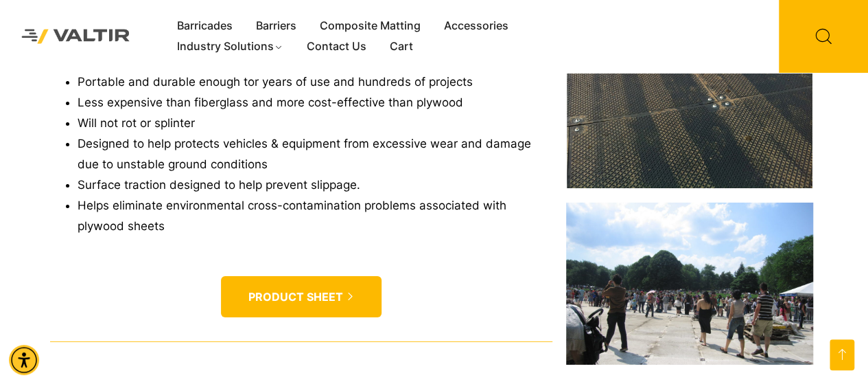 The width and height of the screenshot is (868, 384). What do you see at coordinates (230, 47) in the screenshot?
I see `a: Industry Solutions` at bounding box center [230, 47].